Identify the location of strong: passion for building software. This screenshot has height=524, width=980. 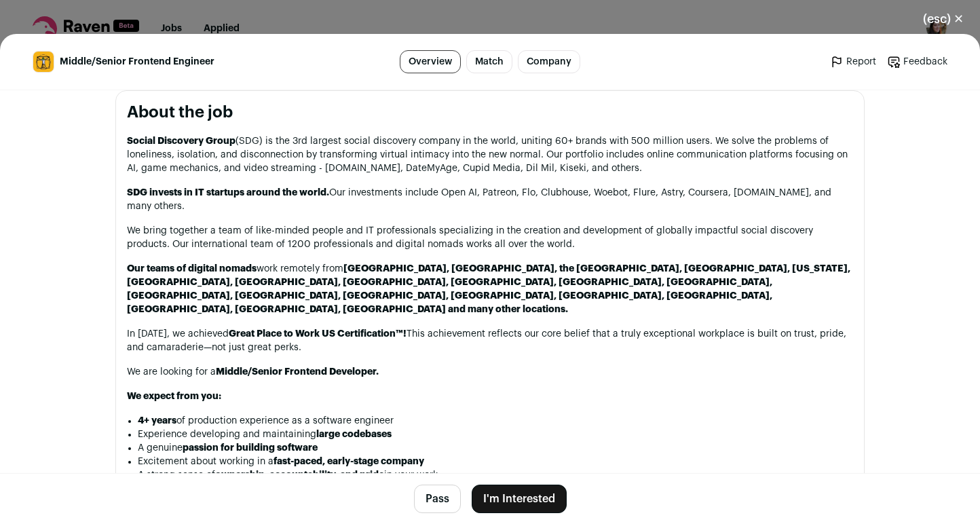
(250, 448).